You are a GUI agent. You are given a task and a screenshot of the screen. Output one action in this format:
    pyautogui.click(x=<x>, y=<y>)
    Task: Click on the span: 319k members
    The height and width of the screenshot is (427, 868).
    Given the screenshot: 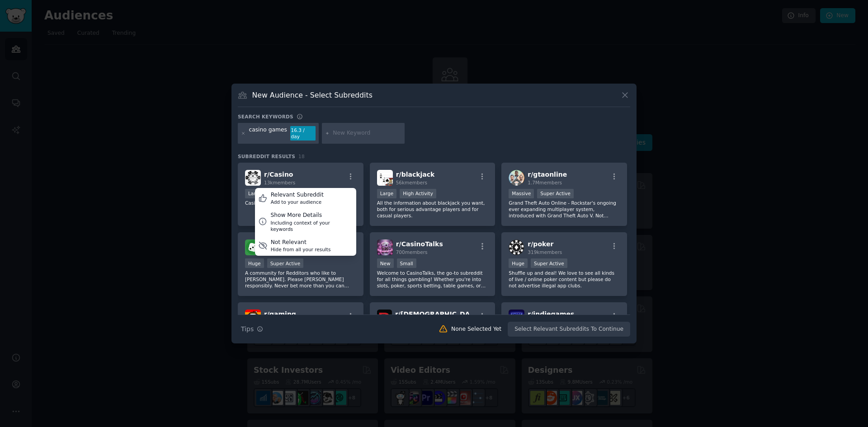 What is the action you would take?
    pyautogui.click(x=545, y=252)
    